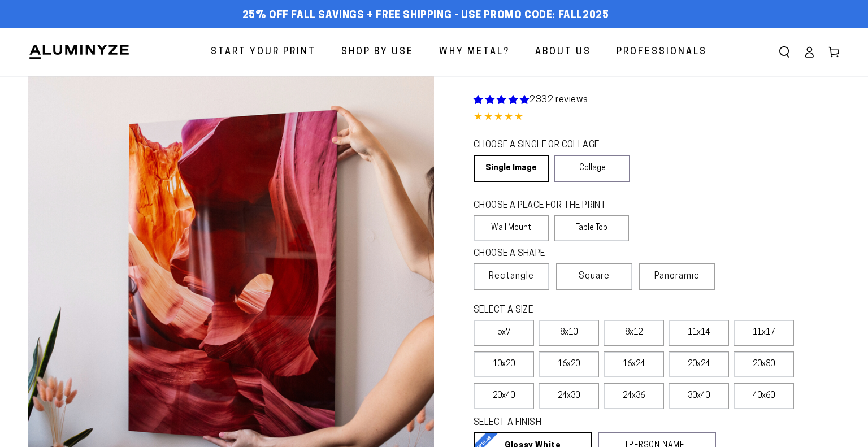 The width and height of the screenshot is (868, 447). Describe the element at coordinates (662, 52) in the screenshot. I see `a: Professionals` at that location.